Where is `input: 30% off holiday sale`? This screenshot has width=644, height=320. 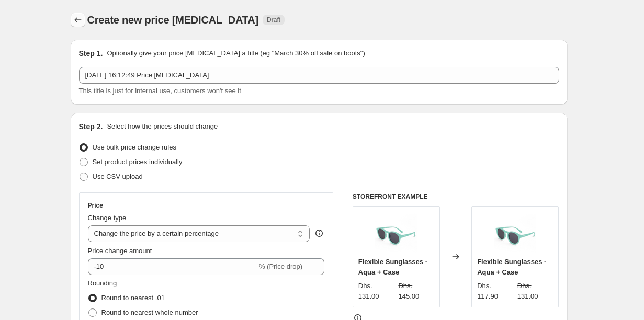
input: 30% off holiday sale is located at coordinates (319, 75).